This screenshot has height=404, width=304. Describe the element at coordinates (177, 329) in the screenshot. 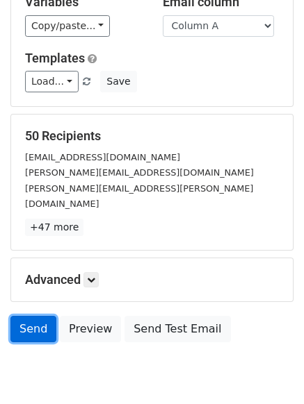

I see `a: Send Test Email` at that location.